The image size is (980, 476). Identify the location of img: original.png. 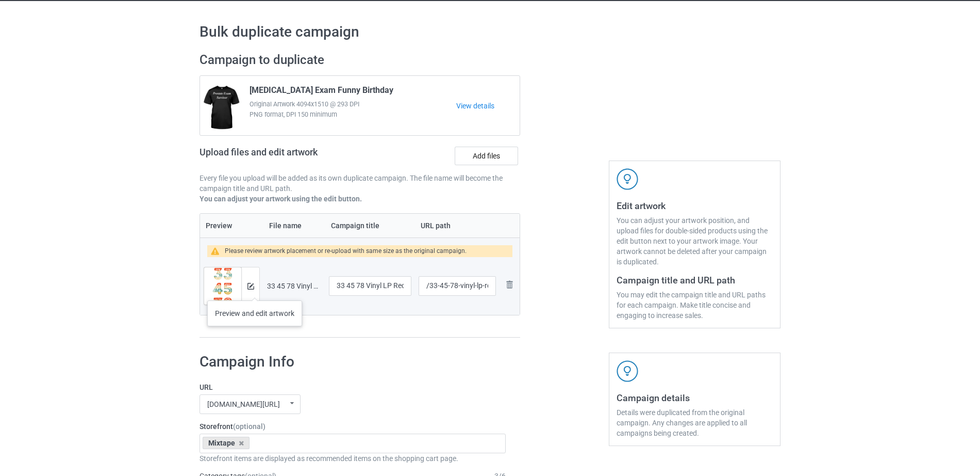
(223, 288).